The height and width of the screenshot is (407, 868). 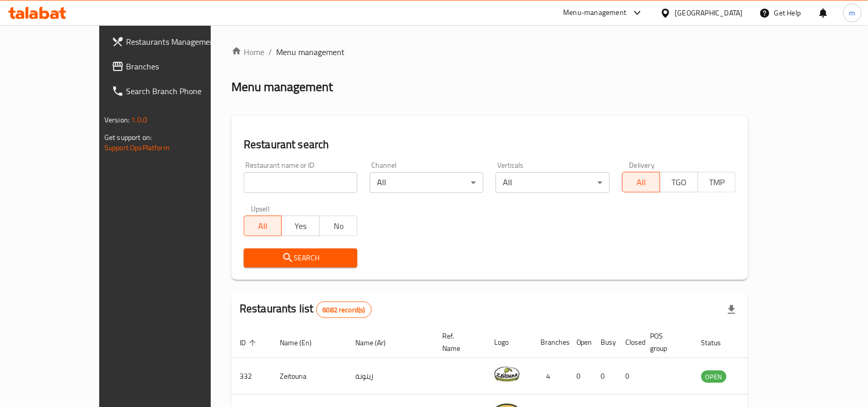 I want to click on div: OPEN, so click(x=714, y=376).